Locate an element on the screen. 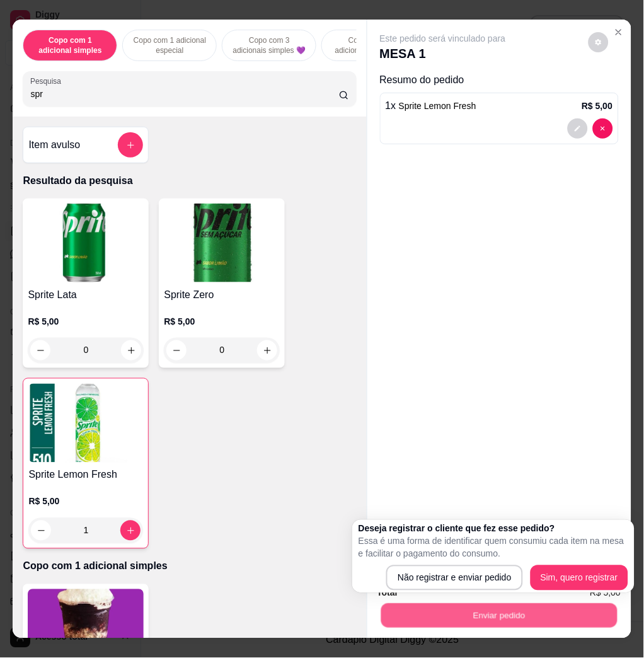 The width and height of the screenshot is (644, 658). h2: Deseja registrar o cliente que fez esse pedido? is located at coordinates (494, 528).